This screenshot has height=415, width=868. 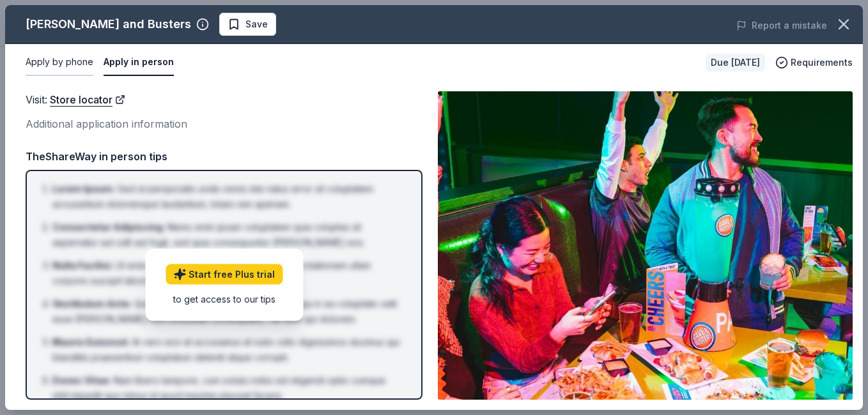 What do you see at coordinates (228, 274) in the screenshot?
I see `li: Ut enim ad minima veniam, quis nostrum exercitationem ullam corporis suscipit laboriosam, nisi ut...` at bounding box center [228, 274].